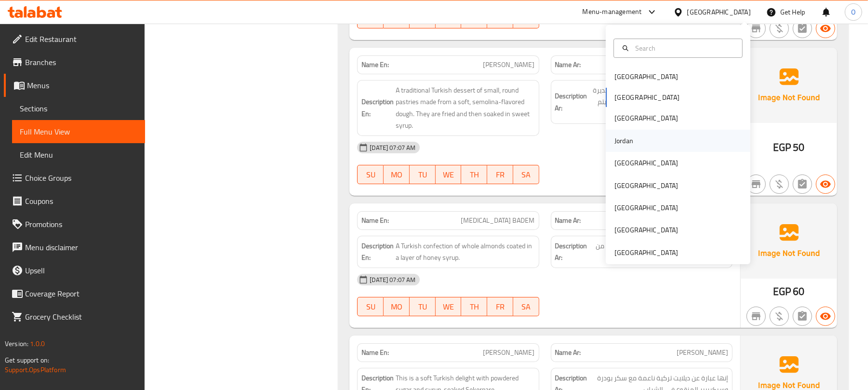 The height and width of the screenshot is (390, 868). I want to click on div: Jordan, so click(624, 141).